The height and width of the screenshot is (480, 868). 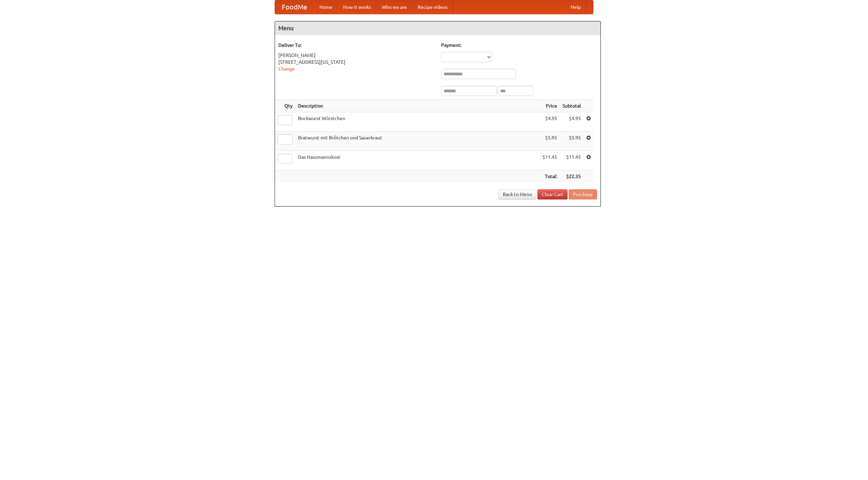 What do you see at coordinates (583, 194) in the screenshot?
I see `button: Purchase` at bounding box center [583, 194].